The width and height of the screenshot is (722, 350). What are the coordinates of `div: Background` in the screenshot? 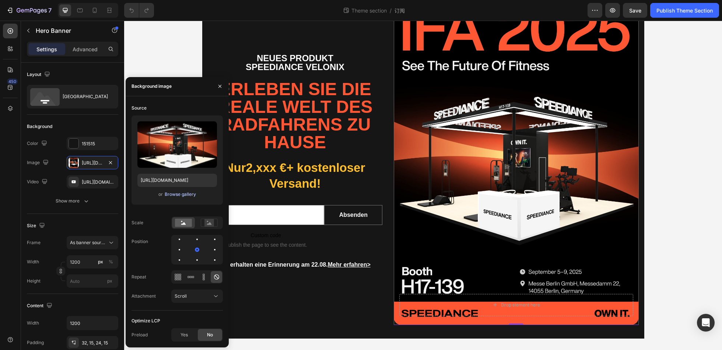 It's located at (39, 126).